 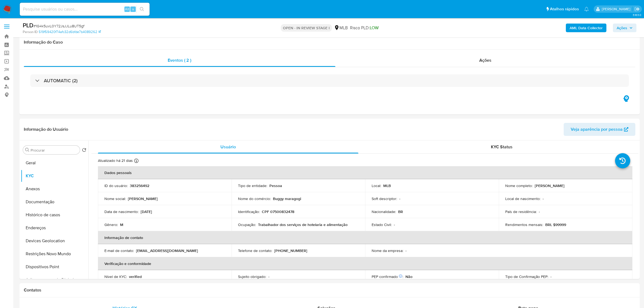 What do you see at coordinates (523, 199) in the screenshot?
I see `p: Local de nascimento :` at bounding box center [523, 199].